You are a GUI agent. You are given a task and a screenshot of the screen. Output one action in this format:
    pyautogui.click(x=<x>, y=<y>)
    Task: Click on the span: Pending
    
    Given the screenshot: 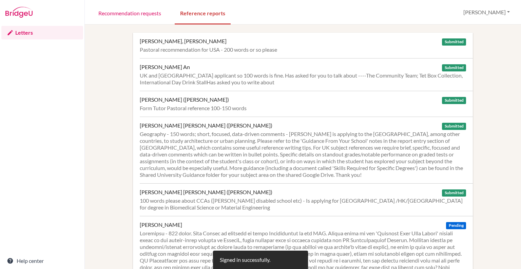 What is the action you would take?
    pyautogui.click(x=456, y=225)
    